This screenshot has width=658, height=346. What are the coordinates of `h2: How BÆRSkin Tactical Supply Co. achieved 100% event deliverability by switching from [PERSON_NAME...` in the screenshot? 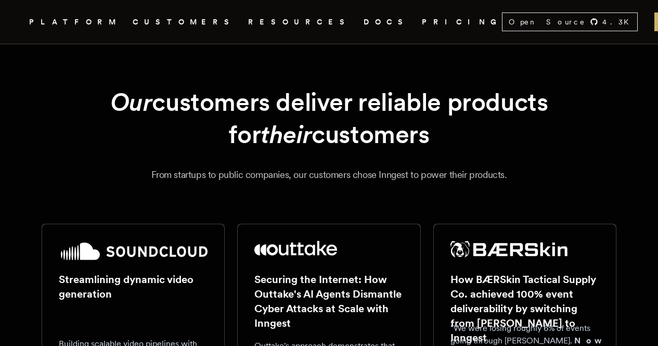 It's located at (525, 309).